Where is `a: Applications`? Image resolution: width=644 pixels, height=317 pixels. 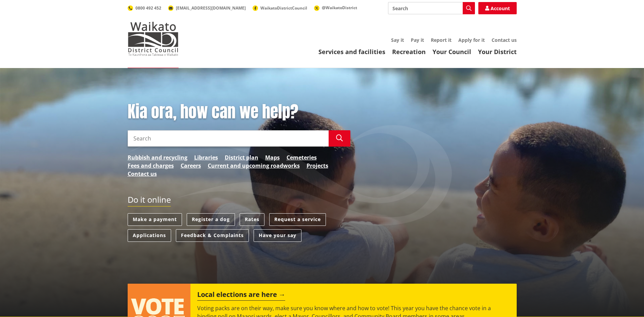 a: Applications is located at coordinates (150, 235).